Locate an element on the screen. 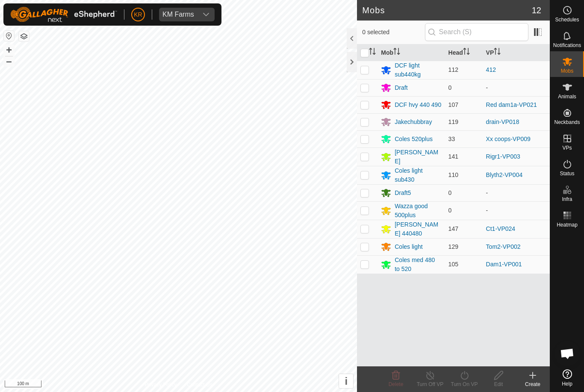 This screenshot has height=392, width=584. span: 112 is located at coordinates (453, 70).